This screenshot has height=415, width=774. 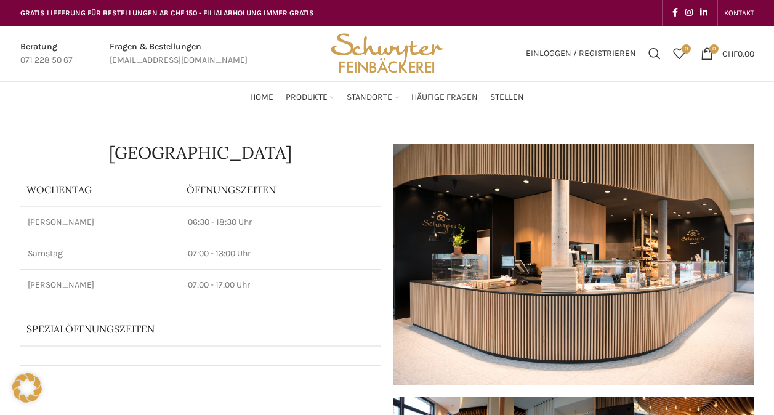 I want to click on a: KONTAKT, so click(x=738, y=13).